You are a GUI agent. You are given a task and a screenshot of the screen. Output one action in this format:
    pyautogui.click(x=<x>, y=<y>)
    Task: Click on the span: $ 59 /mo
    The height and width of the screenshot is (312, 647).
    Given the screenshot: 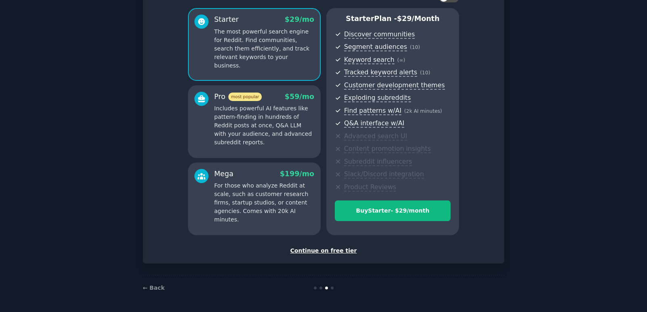 What is the action you would take?
    pyautogui.click(x=299, y=96)
    